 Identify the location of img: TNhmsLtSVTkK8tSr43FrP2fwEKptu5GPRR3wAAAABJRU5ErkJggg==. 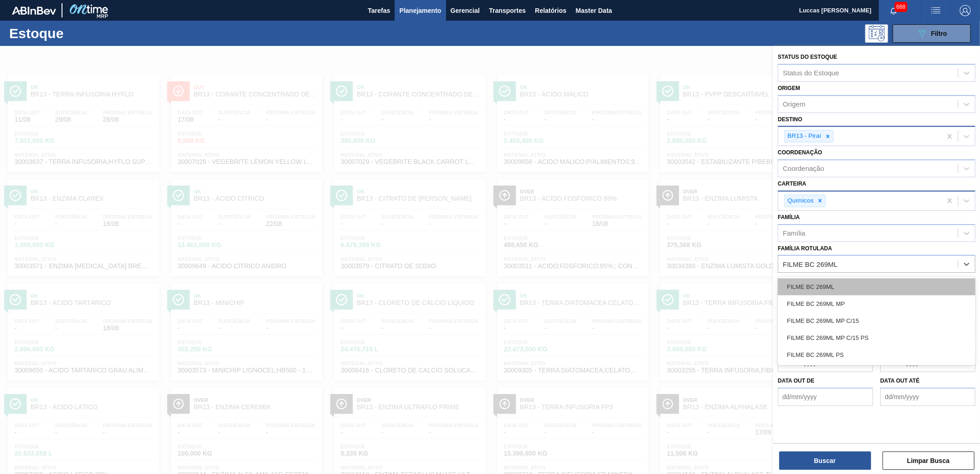
(34, 11).